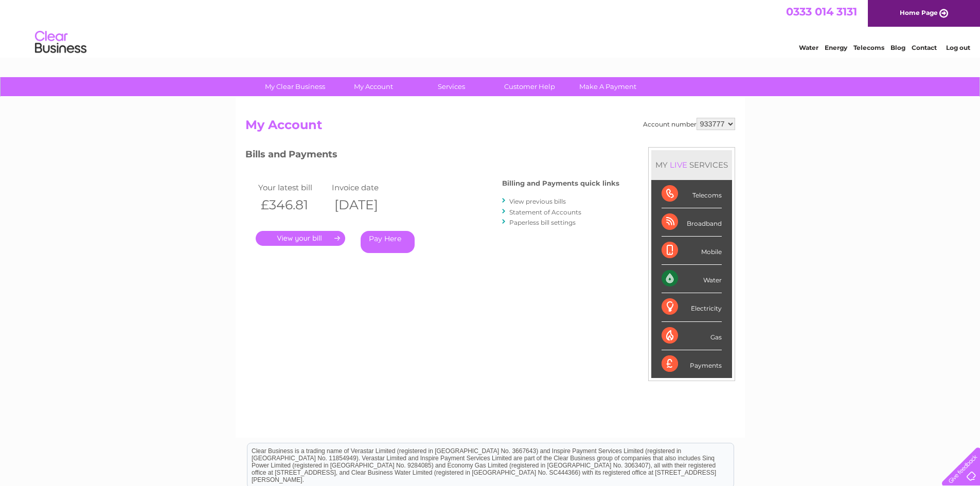 Image resolution: width=980 pixels, height=486 pixels. What do you see at coordinates (836, 47) in the screenshot?
I see `a: Energy` at bounding box center [836, 47].